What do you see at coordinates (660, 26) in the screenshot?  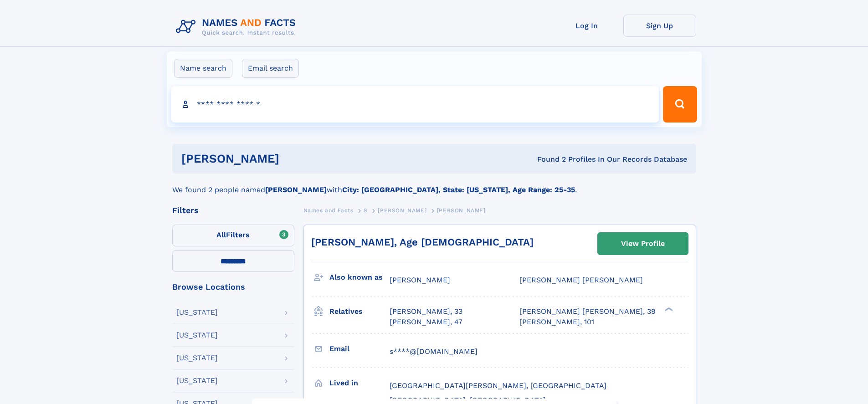 I see `a: Sign Up` at bounding box center [660, 26].